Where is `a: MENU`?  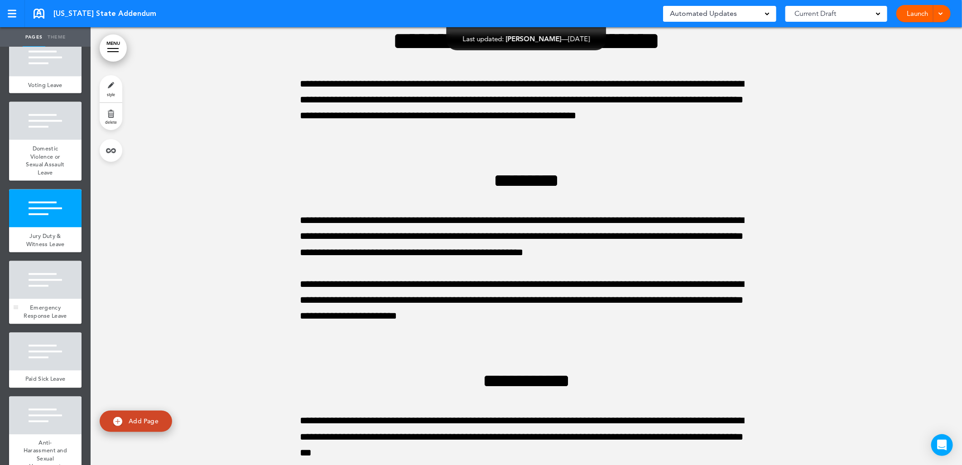
a: MENU is located at coordinates (113, 48).